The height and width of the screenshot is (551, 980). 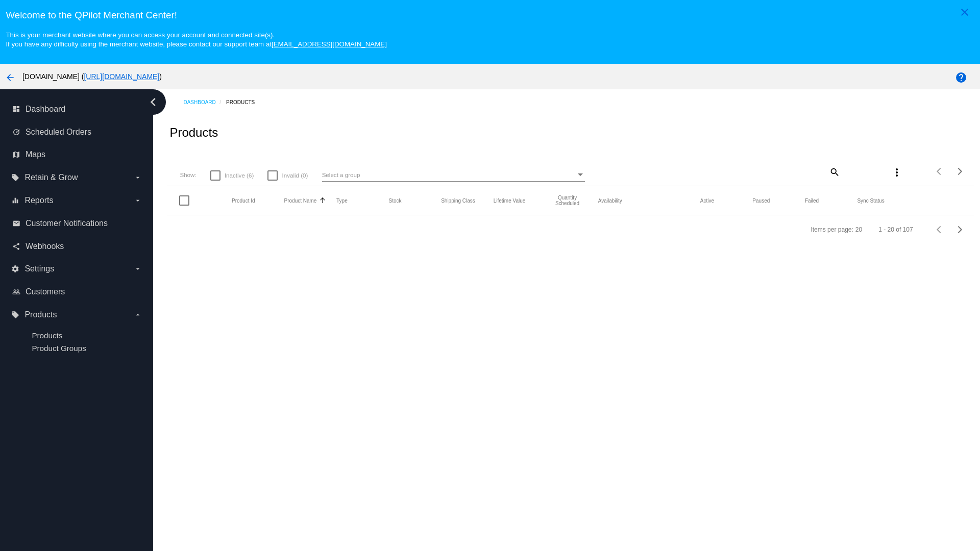 What do you see at coordinates (58, 132) in the screenshot?
I see `span: Scheduled Orders` at bounding box center [58, 132].